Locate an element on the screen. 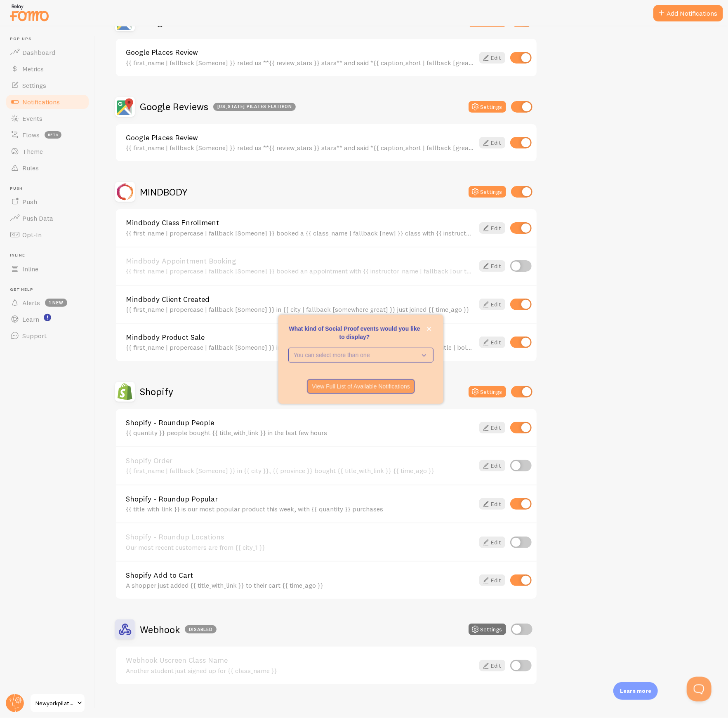  a: Events is located at coordinates (47, 118).